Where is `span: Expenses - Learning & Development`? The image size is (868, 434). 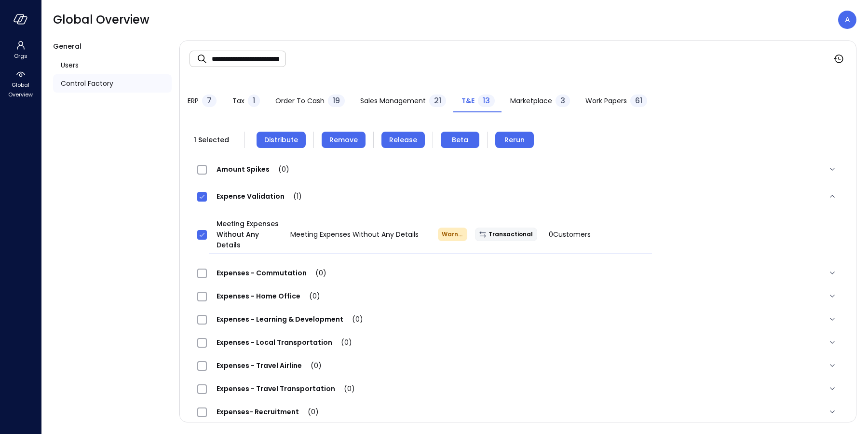 span: Expenses - Learning & Development is located at coordinates (290, 319).